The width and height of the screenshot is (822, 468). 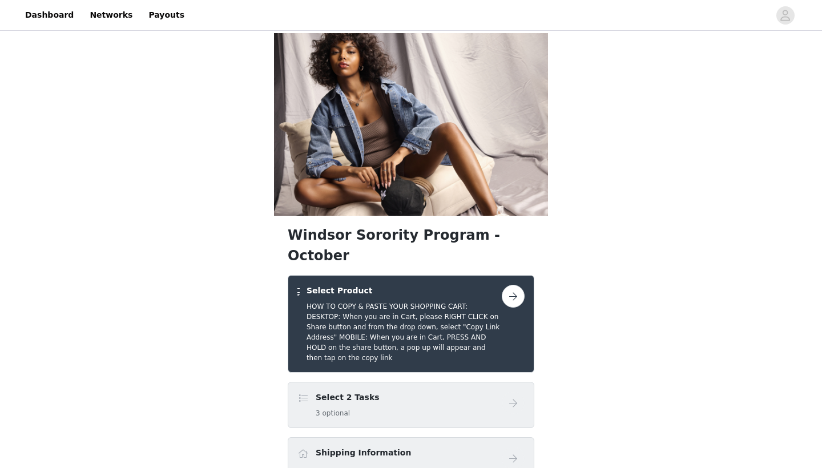 I want to click on h4: Shipping Information, so click(x=363, y=453).